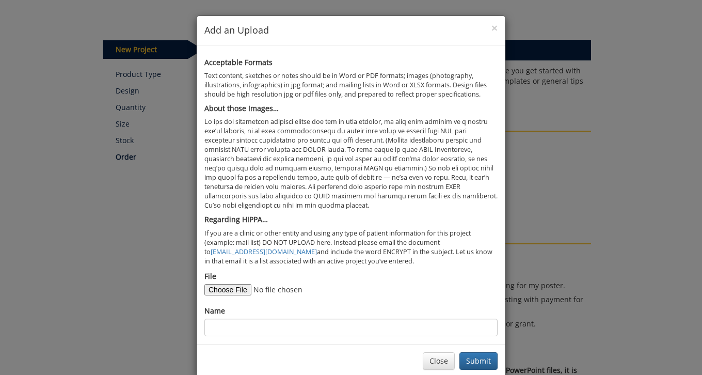 The height and width of the screenshot is (375, 702). Describe the element at coordinates (351, 30) in the screenshot. I see `h4: Add an Upload` at that location.